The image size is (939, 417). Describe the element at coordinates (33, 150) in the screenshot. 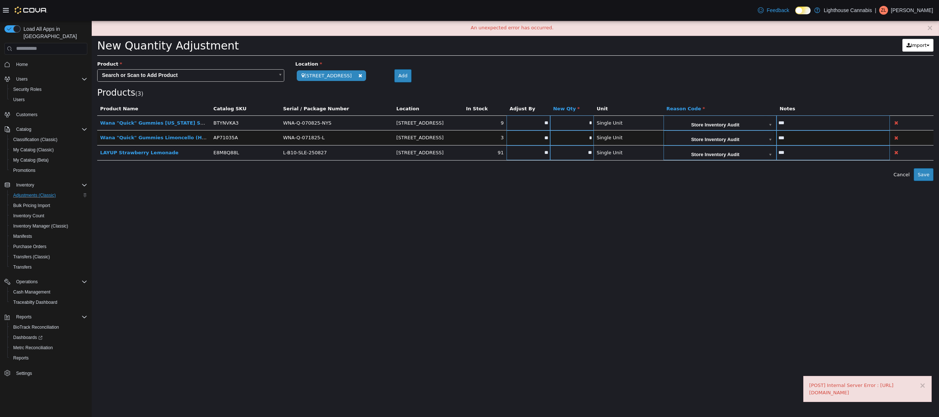

I see `a: My Catalog (Classic)` at that location.